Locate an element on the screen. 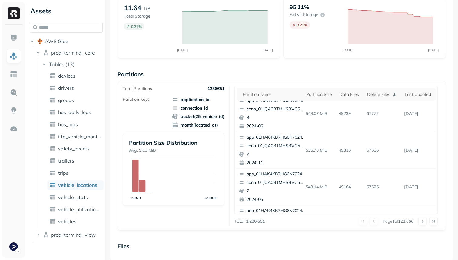 This screenshot has height=260, width=458. span: bucket(25, vehicle_id) is located at coordinates (198, 116).